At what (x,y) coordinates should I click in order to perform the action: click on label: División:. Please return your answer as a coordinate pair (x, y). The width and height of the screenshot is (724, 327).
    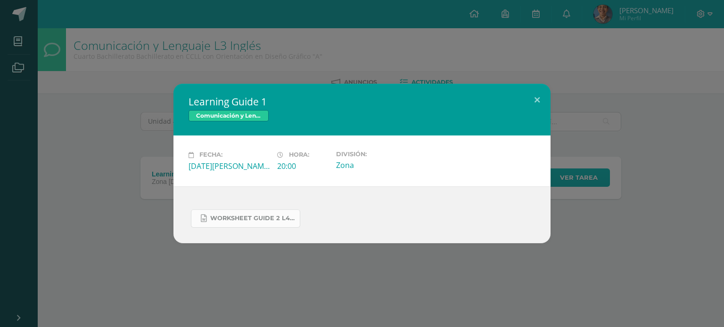
    Looking at the image, I should click on (376, 154).